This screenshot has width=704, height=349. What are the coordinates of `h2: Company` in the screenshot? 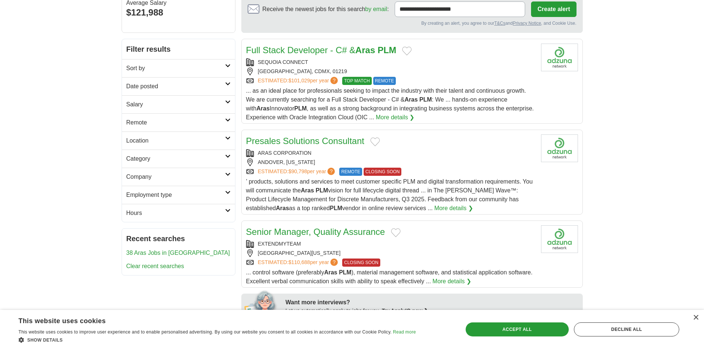 It's located at (175, 177).